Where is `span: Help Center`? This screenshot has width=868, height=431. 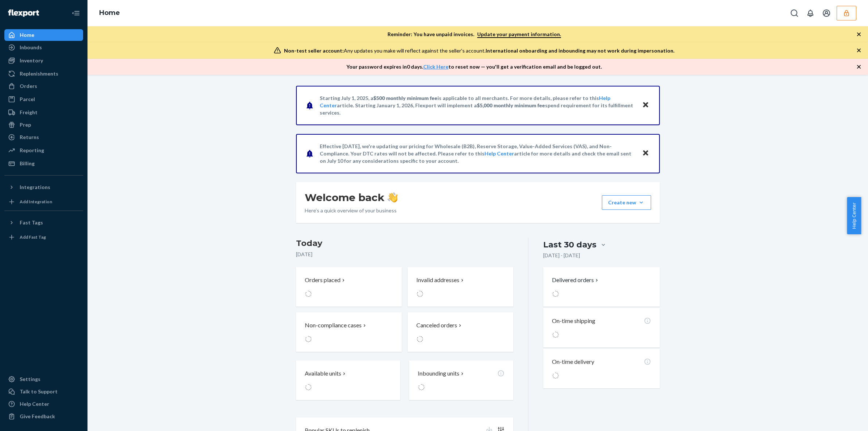
span: Help Center is located at coordinates (854, 216).